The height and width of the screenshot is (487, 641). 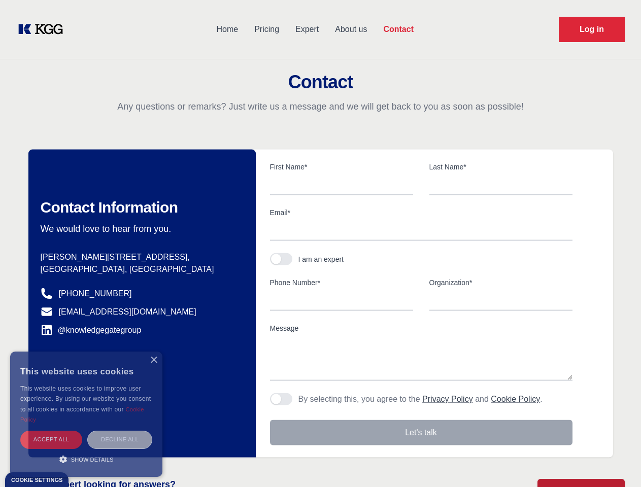 What do you see at coordinates (92, 460) in the screenshot?
I see `span: Show details` at bounding box center [92, 460].